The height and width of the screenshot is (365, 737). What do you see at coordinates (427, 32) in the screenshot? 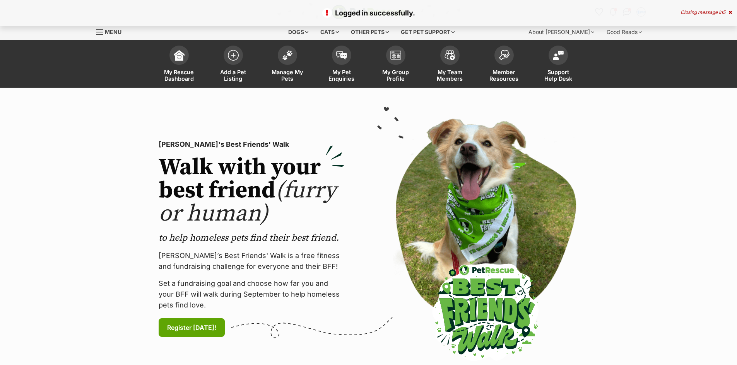
I see `div: Get pet support` at bounding box center [427, 32].